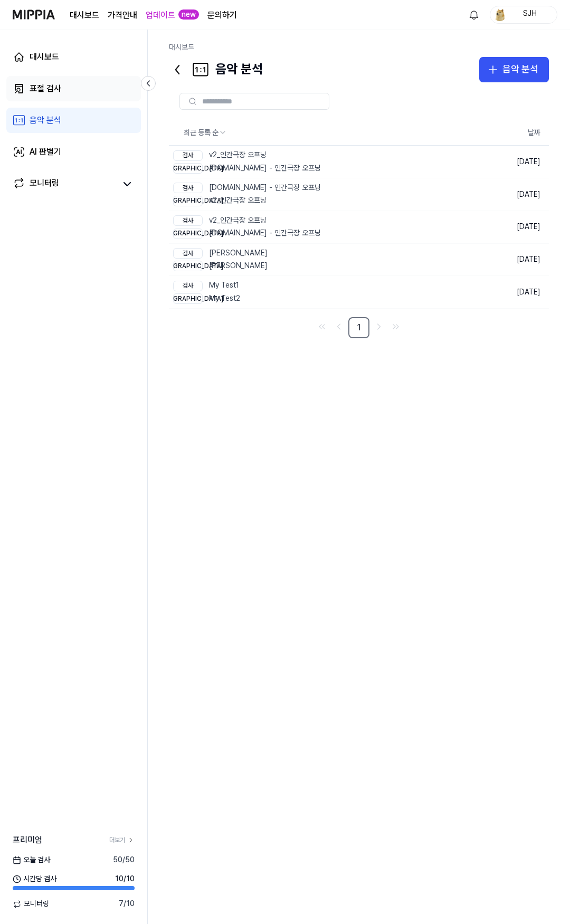 The width and height of the screenshot is (570, 924). Describe the element at coordinates (207, 285) in the screenshot. I see `div: My Test1` at that location.